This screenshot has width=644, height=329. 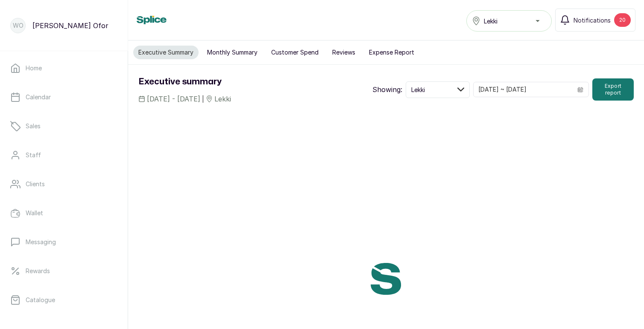 I want to click on svg: calendar, so click(x=580, y=90).